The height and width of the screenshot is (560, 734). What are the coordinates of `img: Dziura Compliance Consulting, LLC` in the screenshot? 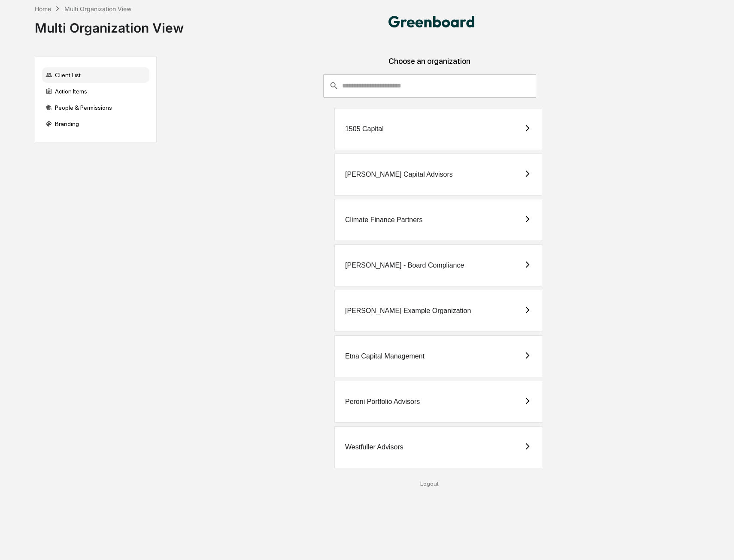 It's located at (431, 21).